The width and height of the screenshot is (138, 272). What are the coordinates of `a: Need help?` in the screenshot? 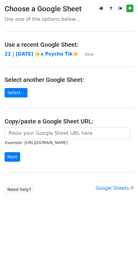 It's located at (19, 189).